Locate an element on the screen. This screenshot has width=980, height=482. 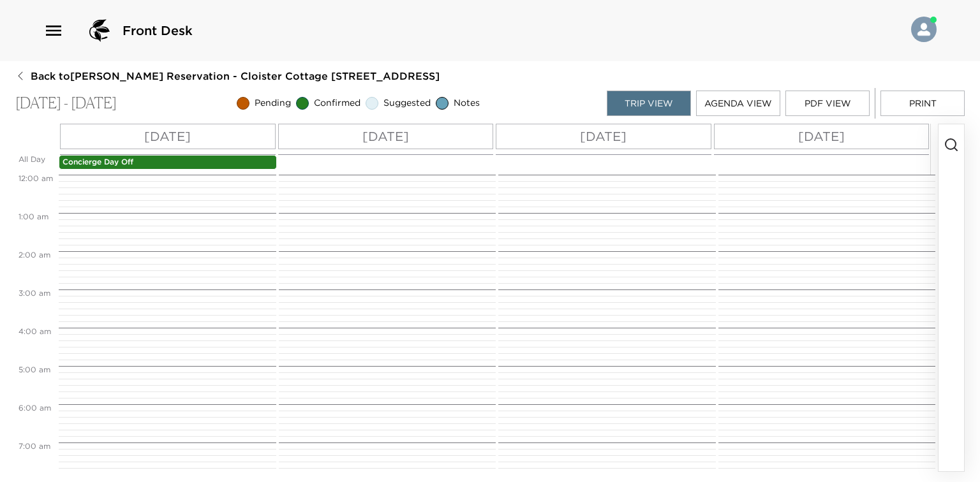
span: Suggested is located at coordinates (407, 103).